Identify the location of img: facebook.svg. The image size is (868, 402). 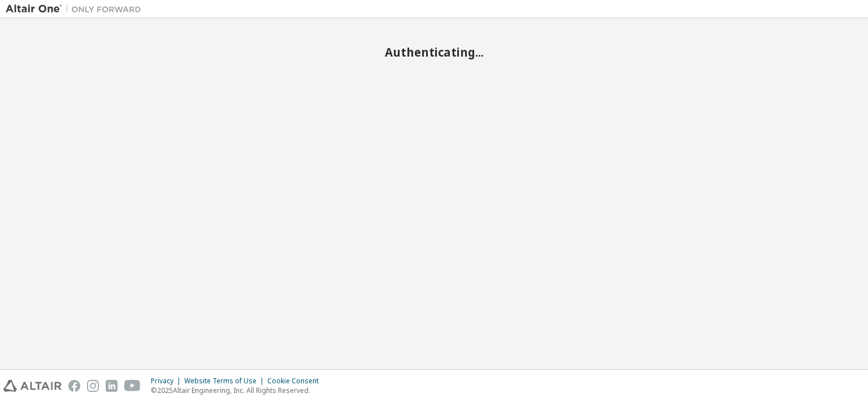
(74, 385).